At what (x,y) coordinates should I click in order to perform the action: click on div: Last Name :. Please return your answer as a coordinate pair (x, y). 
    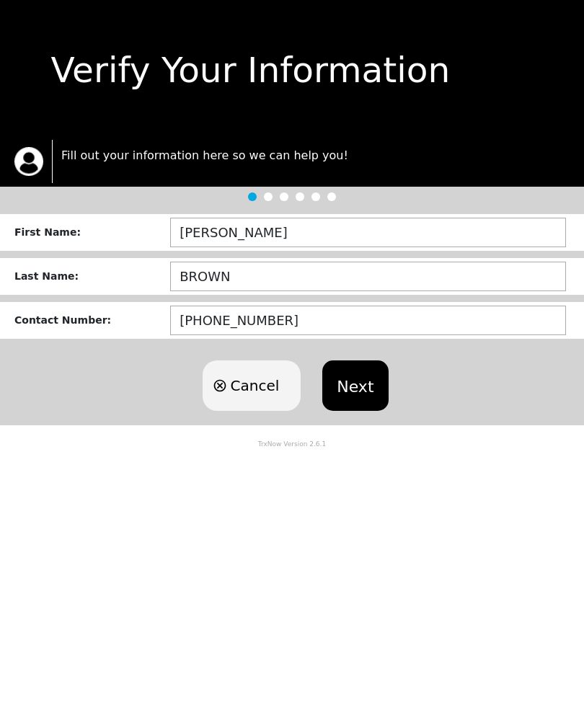
    Looking at the image, I should click on (93, 276).